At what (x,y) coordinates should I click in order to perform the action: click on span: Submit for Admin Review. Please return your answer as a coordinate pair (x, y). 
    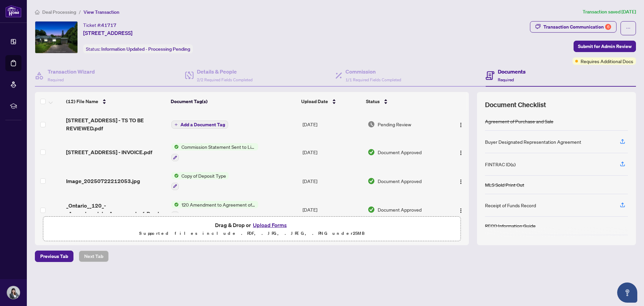
    Looking at the image, I should click on (605, 46).